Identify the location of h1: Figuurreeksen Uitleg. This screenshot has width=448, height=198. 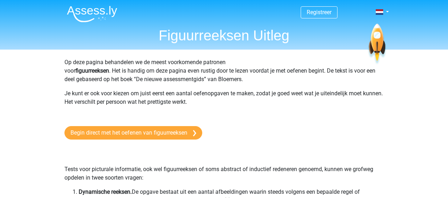
(224, 35).